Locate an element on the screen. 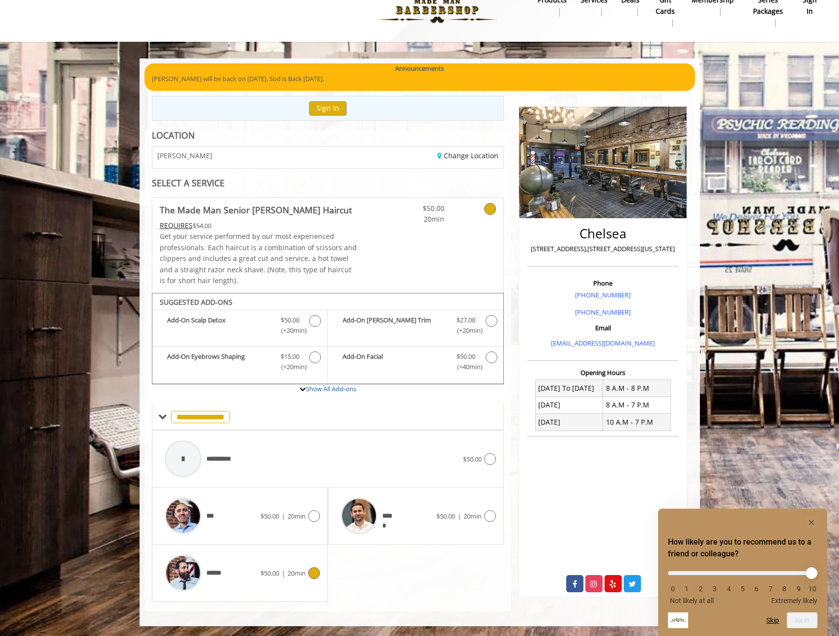 This screenshot has height=636, width=839. span: Extremely likely is located at coordinates (795, 601).